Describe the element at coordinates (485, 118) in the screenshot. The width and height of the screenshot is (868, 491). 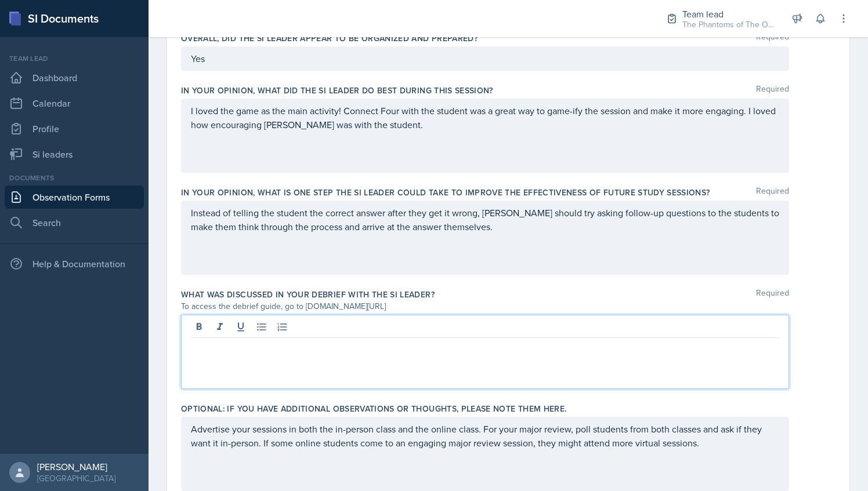
I see `p: I loved the game as the main activity! Connect Four with the student was a great way to game-ify ...` at that location.